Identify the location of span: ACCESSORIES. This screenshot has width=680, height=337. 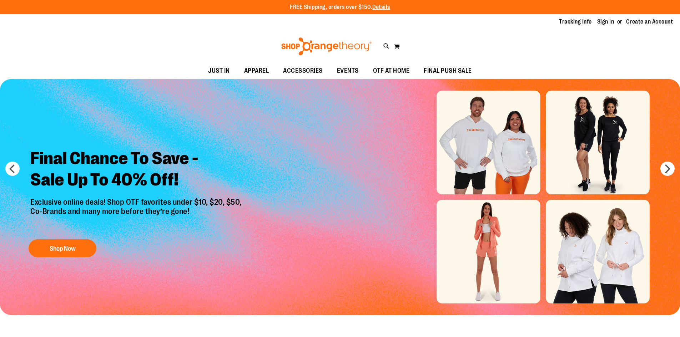
(303, 71).